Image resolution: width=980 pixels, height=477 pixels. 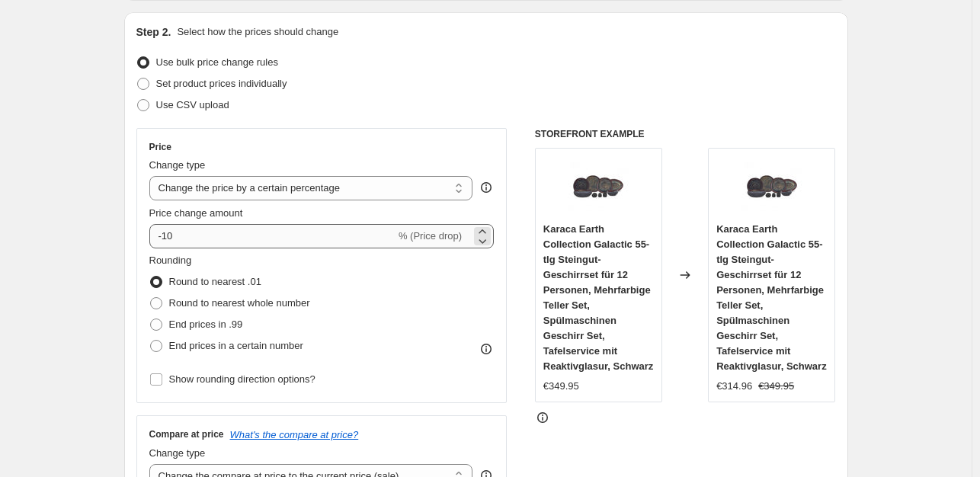 I want to click on span: End prices in .99, so click(x=206, y=324).